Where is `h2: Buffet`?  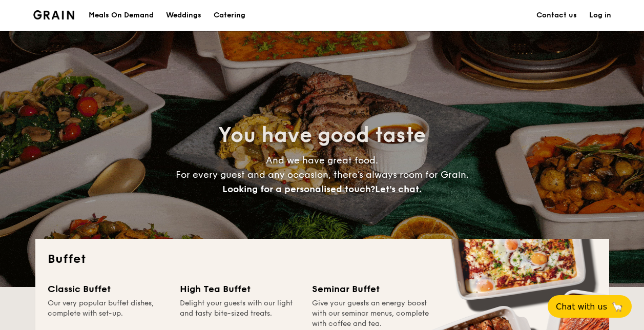
h2: Buffet is located at coordinates (322, 259).